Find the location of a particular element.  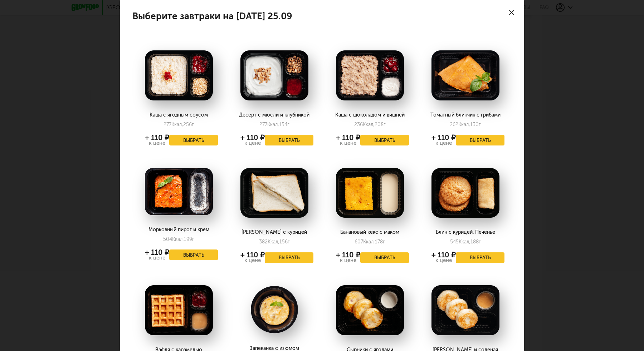

div: Морковный пирог и крем is located at coordinates (178, 230).